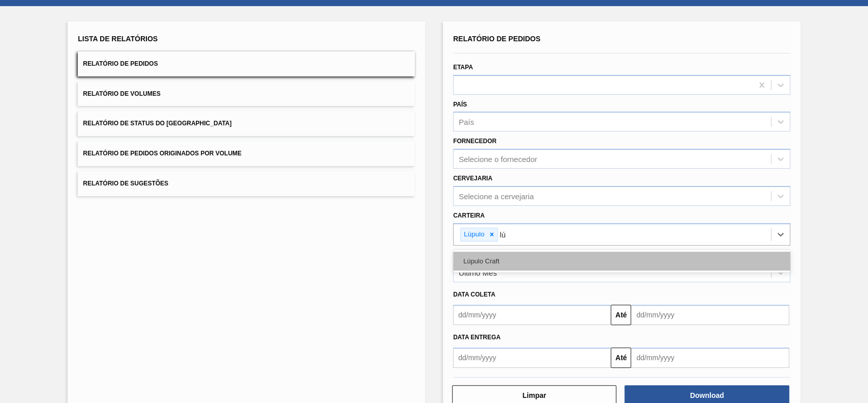 The height and width of the screenshot is (403, 868). I want to click on button: Relatório de Sugestões, so click(246, 183).